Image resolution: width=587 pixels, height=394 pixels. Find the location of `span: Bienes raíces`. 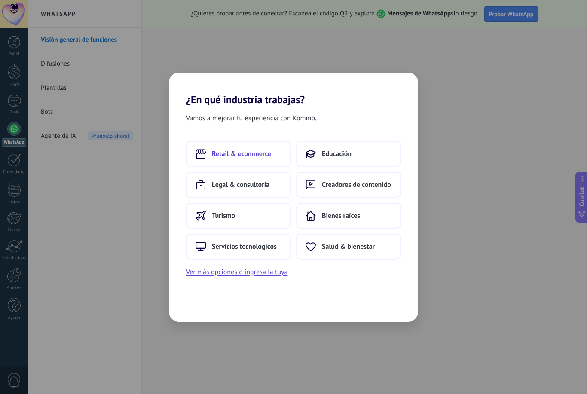

span: Bienes raíces is located at coordinates (341, 216).